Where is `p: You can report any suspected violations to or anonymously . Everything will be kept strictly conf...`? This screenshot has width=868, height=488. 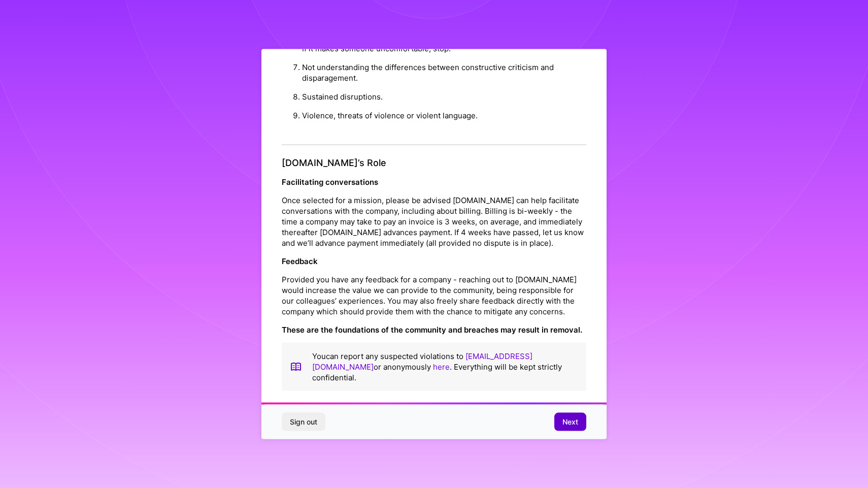
p: You can report any suspected violations to or anonymously . Everything will be kept strictly conf... is located at coordinates (445, 366).